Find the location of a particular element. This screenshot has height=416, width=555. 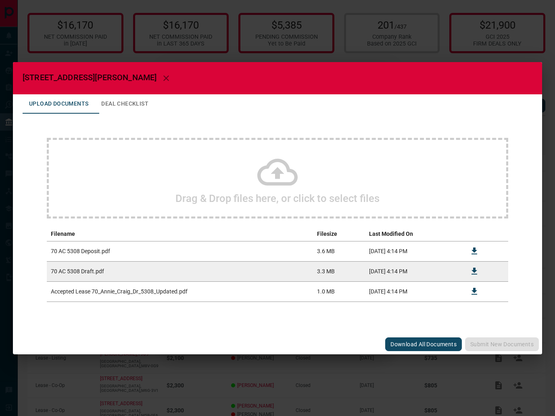

button: Download All Documents is located at coordinates (423, 344).